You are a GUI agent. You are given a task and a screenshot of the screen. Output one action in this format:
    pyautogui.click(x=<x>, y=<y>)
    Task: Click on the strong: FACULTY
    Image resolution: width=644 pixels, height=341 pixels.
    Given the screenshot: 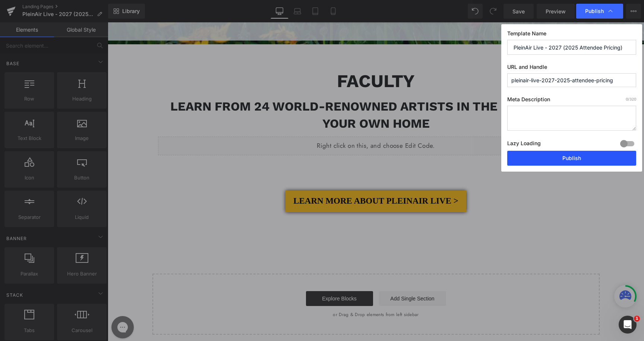 What is the action you would take?
    pyautogui.click(x=268, y=58)
    